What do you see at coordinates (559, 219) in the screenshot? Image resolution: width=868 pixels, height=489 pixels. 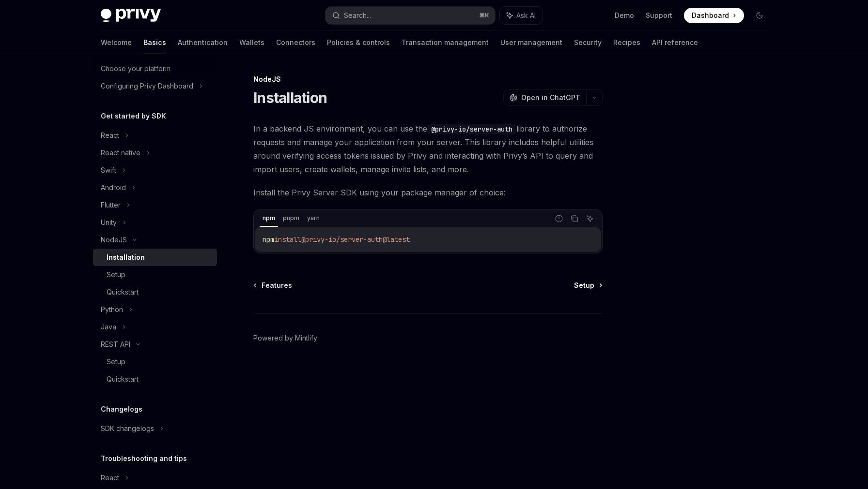 I see `button: Report incorrect code` at bounding box center [559, 219].